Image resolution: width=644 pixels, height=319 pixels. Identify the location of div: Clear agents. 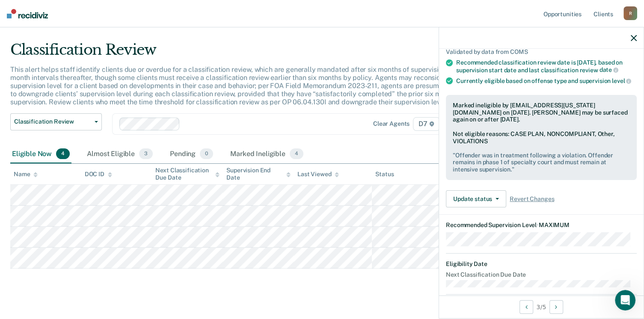
(391, 124).